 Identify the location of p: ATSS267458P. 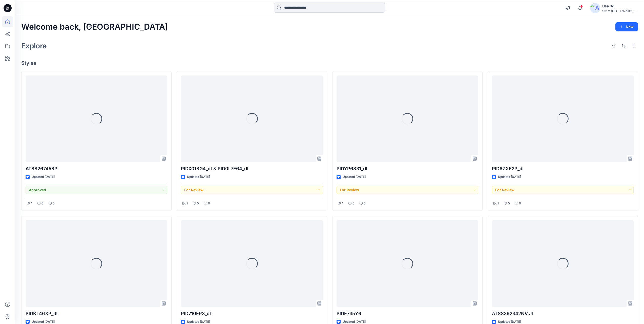
(97, 169).